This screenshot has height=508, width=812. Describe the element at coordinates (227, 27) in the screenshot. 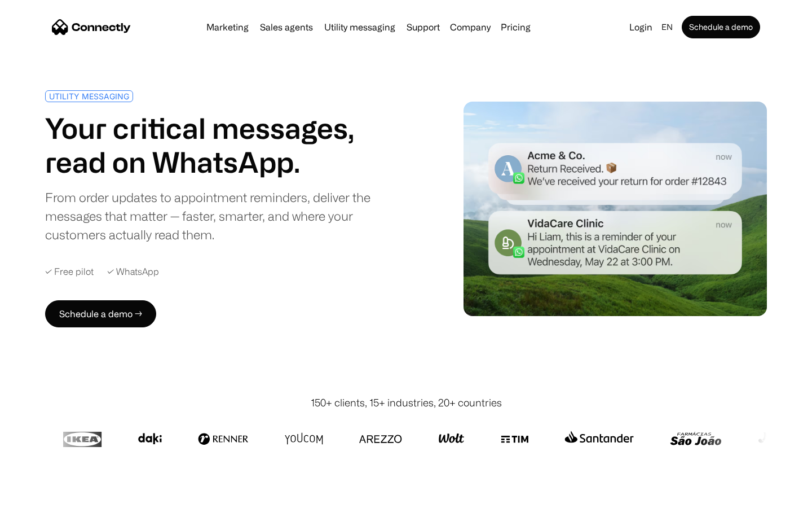

I see `a: Marketing` at that location.